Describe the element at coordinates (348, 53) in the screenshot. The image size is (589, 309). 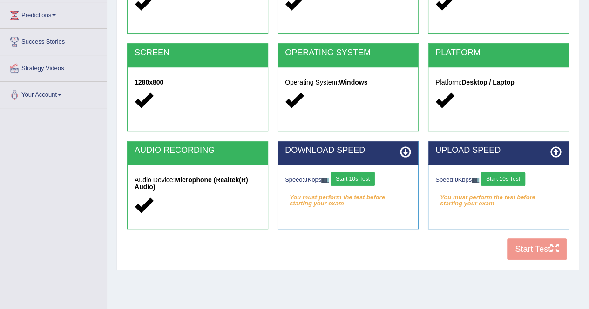
I see `h2: OPERATING SYSTEM` at that location.